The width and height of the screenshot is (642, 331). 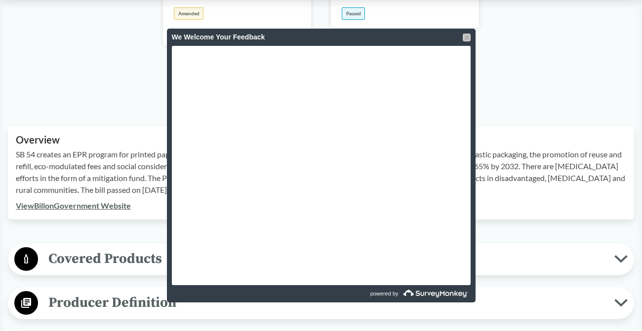 I want to click on a: powered by, so click(x=397, y=294).